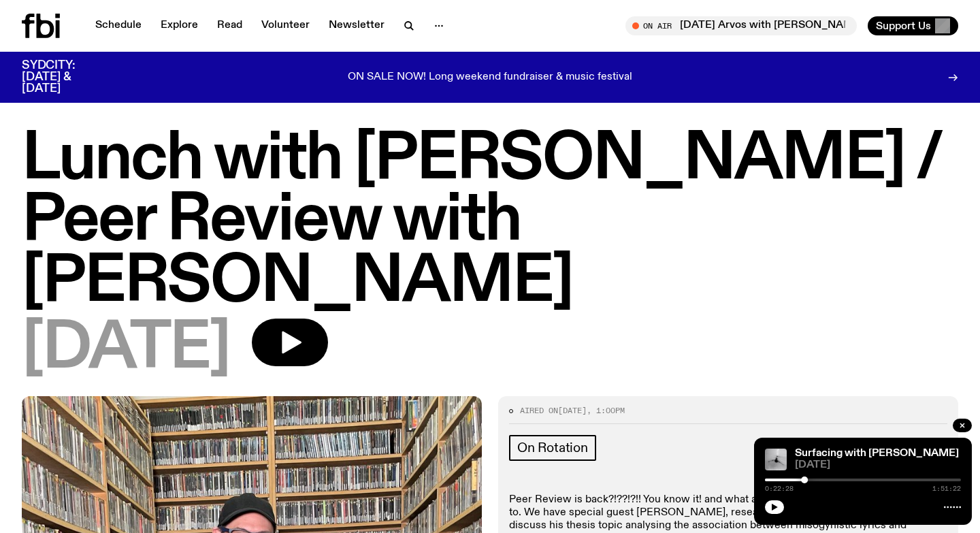 This screenshot has height=533, width=980. What do you see at coordinates (118, 26) in the screenshot?
I see `a: Schedule` at bounding box center [118, 26].